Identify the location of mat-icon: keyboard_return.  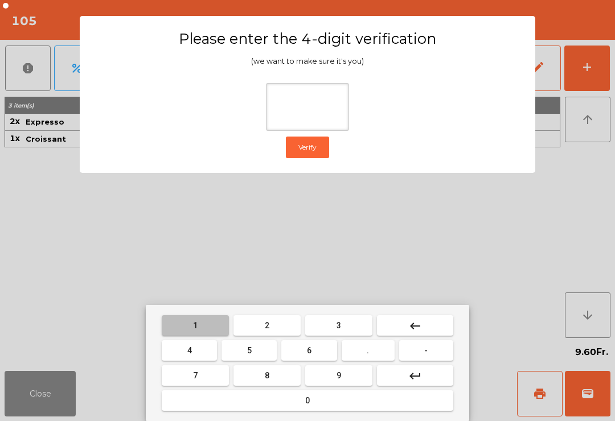
(415, 376).